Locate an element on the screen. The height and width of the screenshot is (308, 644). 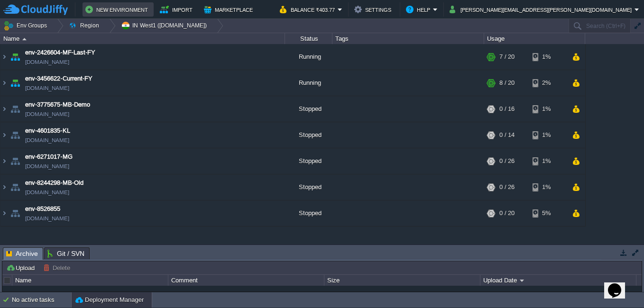
div: 7 / 20 is located at coordinates (507, 57).